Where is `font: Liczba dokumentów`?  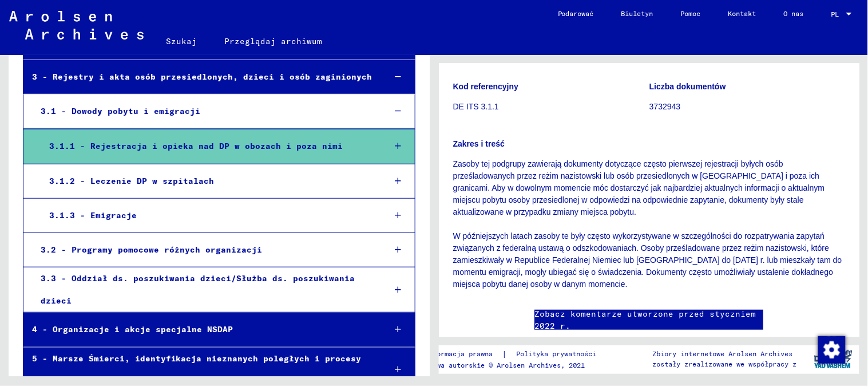
font: Liczba dokumentów is located at coordinates (687, 86).